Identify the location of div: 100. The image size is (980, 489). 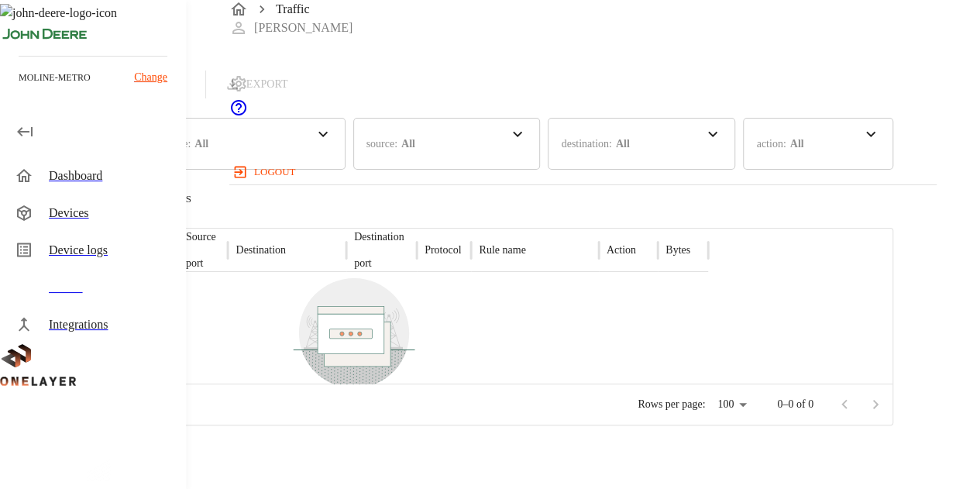
(732, 405).